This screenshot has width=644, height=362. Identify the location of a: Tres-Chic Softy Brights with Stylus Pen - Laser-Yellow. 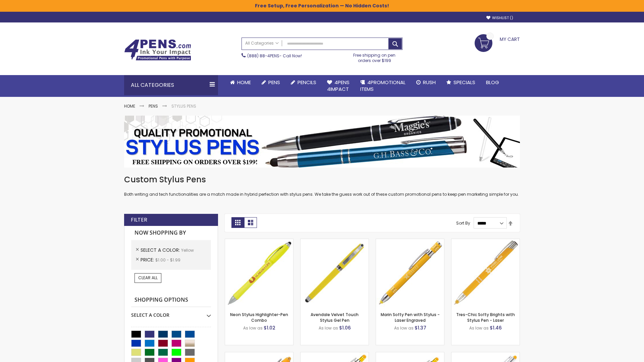
(485, 242).